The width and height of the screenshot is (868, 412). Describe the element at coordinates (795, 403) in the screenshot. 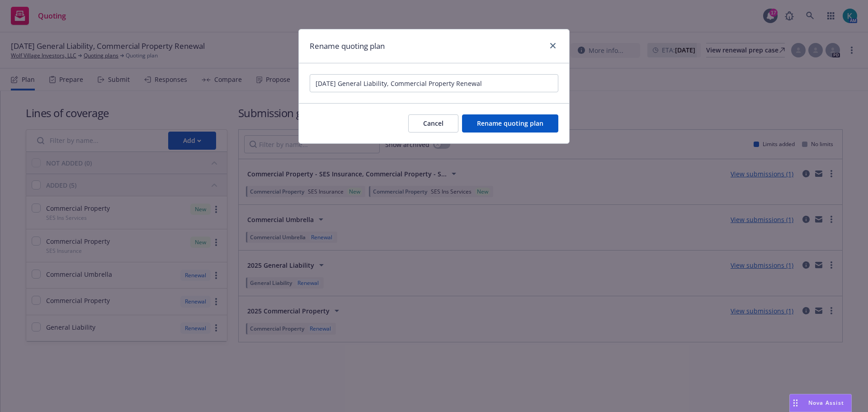

I see `div: Drag to move` at that location.